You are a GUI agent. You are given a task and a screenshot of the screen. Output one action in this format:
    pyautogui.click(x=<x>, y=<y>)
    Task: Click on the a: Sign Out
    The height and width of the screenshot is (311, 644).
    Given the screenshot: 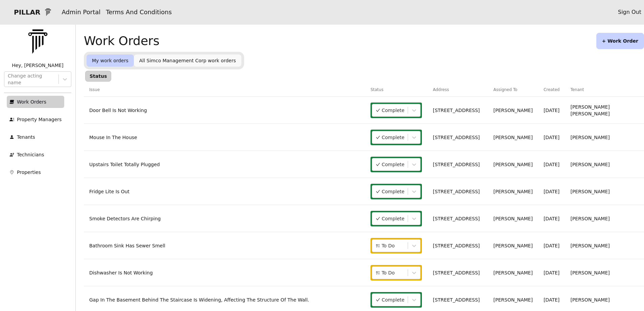 What is the action you would take?
    pyautogui.click(x=629, y=12)
    